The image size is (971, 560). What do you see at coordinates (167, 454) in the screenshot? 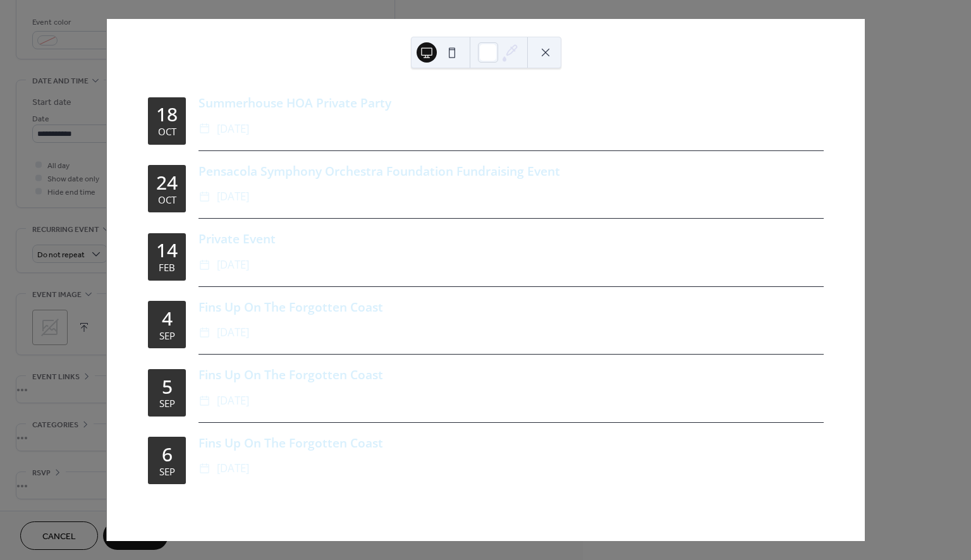
I see `div: 6` at bounding box center [167, 454].